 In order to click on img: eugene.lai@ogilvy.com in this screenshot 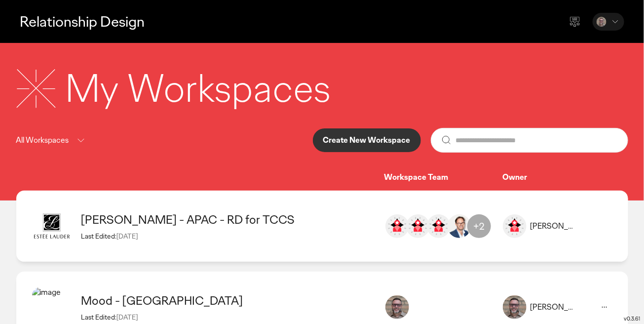, I will do `click(398, 226)`.